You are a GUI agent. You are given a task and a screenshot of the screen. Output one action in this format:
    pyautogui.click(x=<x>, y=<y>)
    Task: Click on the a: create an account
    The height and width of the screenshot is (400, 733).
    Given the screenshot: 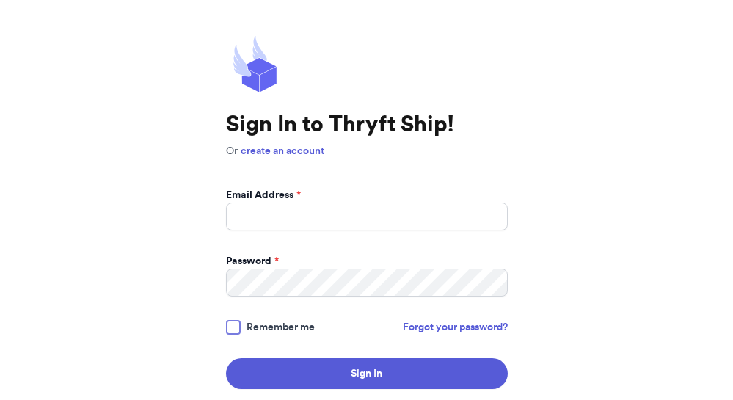 What is the action you would take?
    pyautogui.click(x=283, y=151)
    